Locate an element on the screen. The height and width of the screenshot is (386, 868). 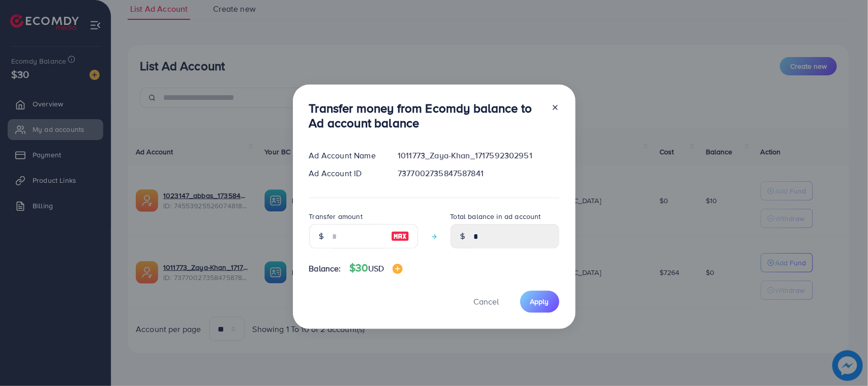
div: 1011773_Zaya-Khan_1717592302951 is located at coordinates (478, 155).